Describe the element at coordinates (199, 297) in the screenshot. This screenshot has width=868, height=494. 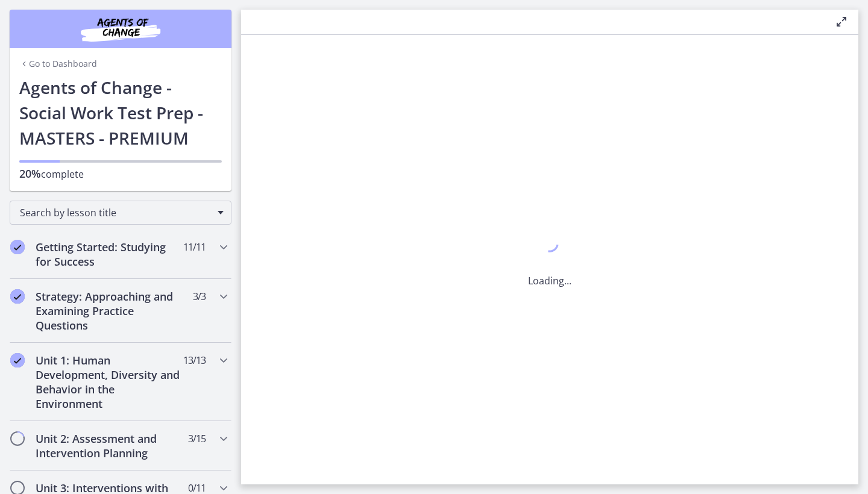
I see `span: 3 / 3` at that location.